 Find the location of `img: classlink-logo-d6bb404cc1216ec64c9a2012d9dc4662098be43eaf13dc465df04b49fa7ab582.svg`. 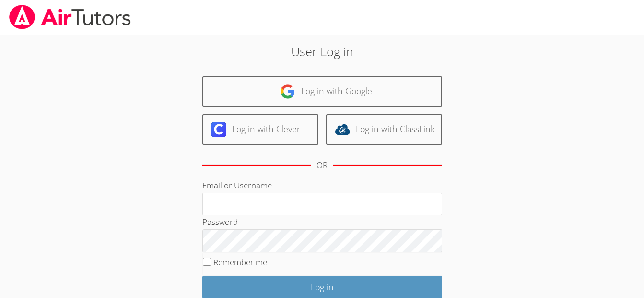

img: classlink-logo-d6bb404cc1216ec64c9a2012d9dc4662098be43eaf13dc465df04b49fa7ab582.svg is located at coordinates (343, 129).